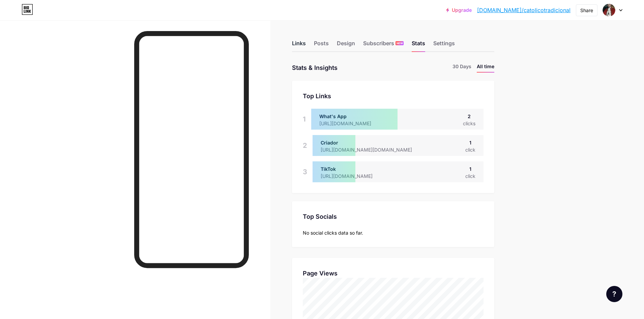  What do you see at coordinates (399, 43) in the screenshot?
I see `span: NEW` at bounding box center [399, 43].